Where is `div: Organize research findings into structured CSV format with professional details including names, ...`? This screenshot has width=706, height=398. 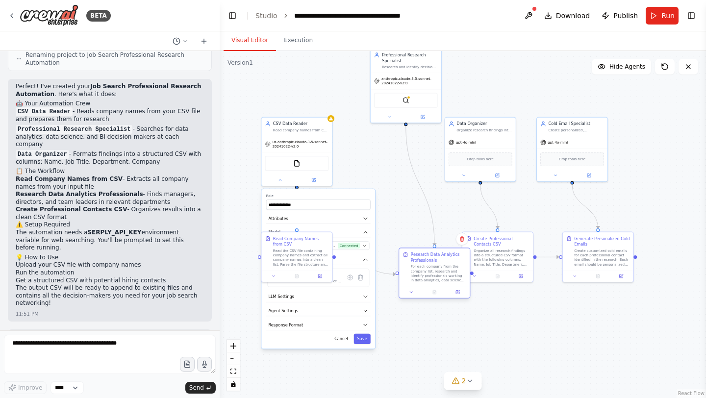 div: Organize research findings into structured CSV format with professional details including names, ... is located at coordinates (484, 130).